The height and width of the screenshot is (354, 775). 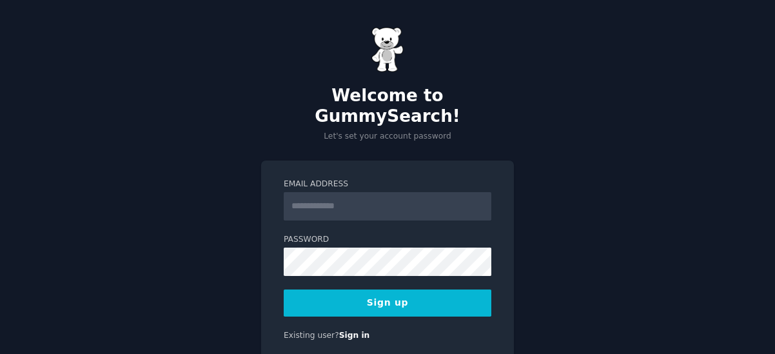 What do you see at coordinates (387, 303) in the screenshot?
I see `button: Sign up` at bounding box center [387, 303].